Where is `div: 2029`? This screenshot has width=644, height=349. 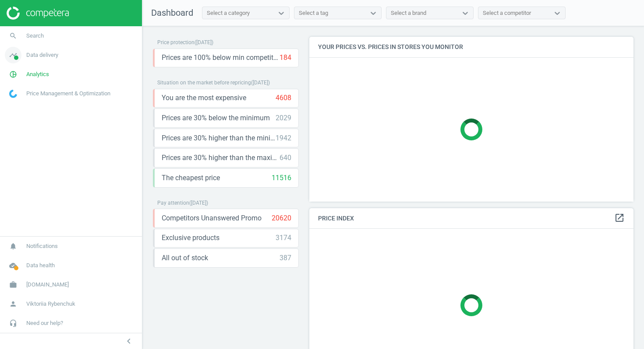 div: 2029 is located at coordinates (284, 118).